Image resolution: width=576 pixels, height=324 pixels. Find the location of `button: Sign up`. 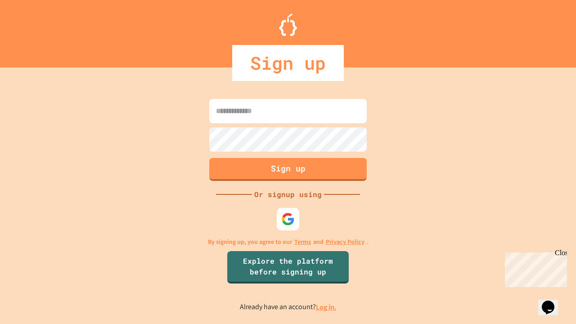

button: Sign up is located at coordinates (288, 169).